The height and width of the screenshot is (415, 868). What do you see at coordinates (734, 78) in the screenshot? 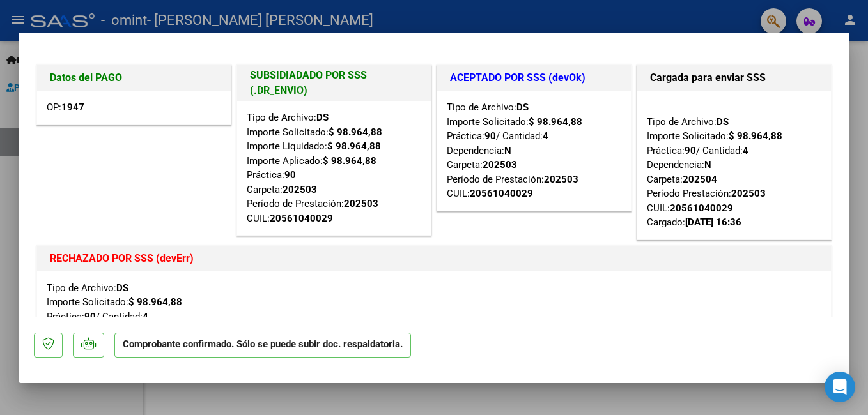
I see `h1: Cargada para enviar SSS` at bounding box center [734, 78].